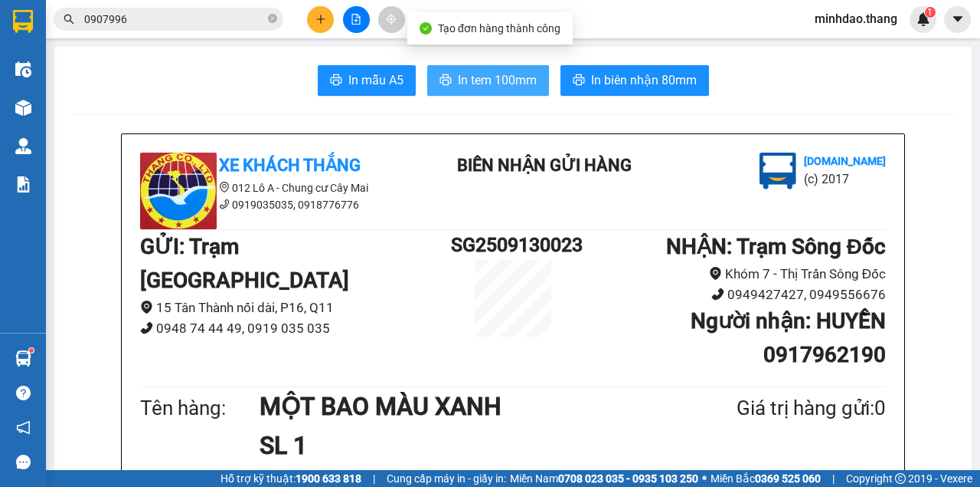 This screenshot has width=980, height=487. Describe the element at coordinates (321, 19) in the screenshot. I see `span: plus` at that location.